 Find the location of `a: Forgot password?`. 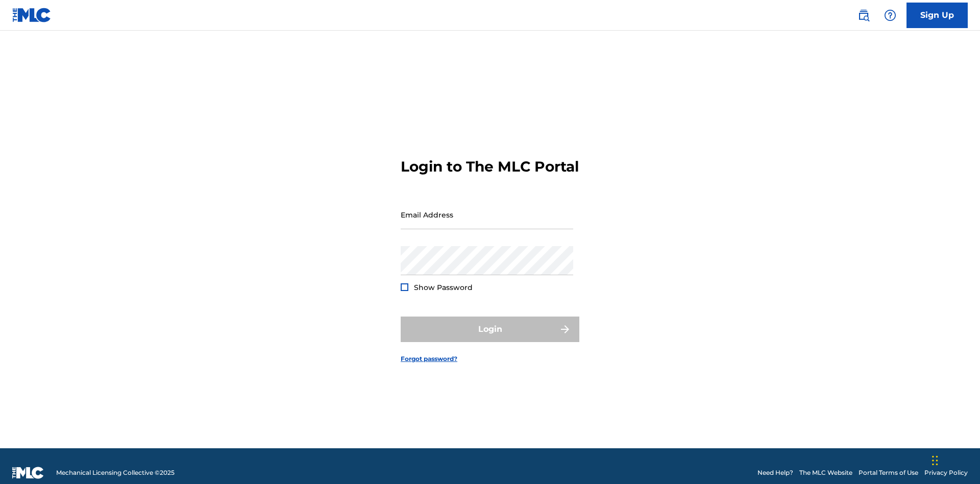

a: Forgot password? is located at coordinates (429, 359).